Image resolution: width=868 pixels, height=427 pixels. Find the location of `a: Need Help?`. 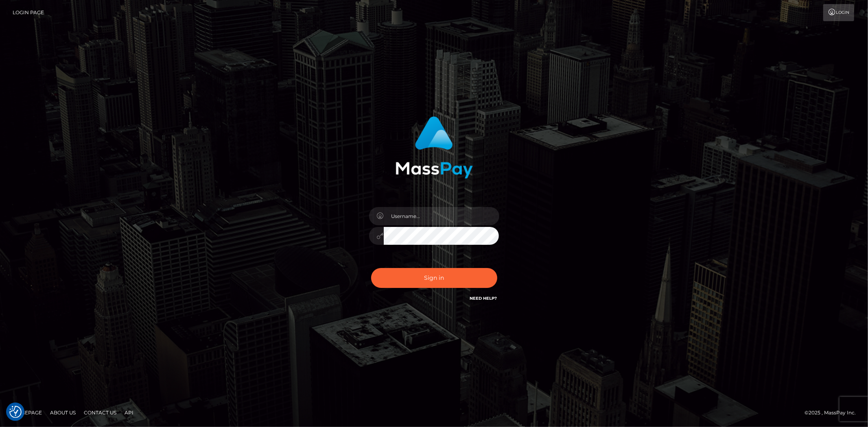

a: Need Help? is located at coordinates (483, 298).